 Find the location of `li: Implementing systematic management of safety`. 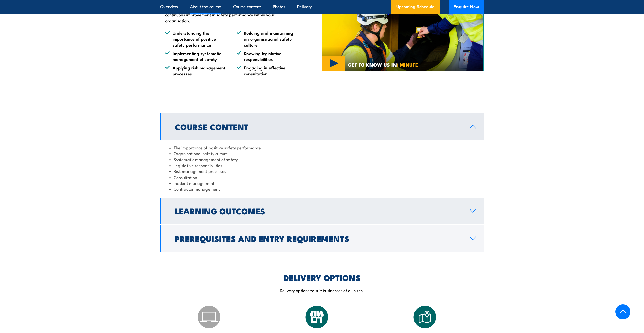

li: Implementing systematic management of safety is located at coordinates (196, 56).